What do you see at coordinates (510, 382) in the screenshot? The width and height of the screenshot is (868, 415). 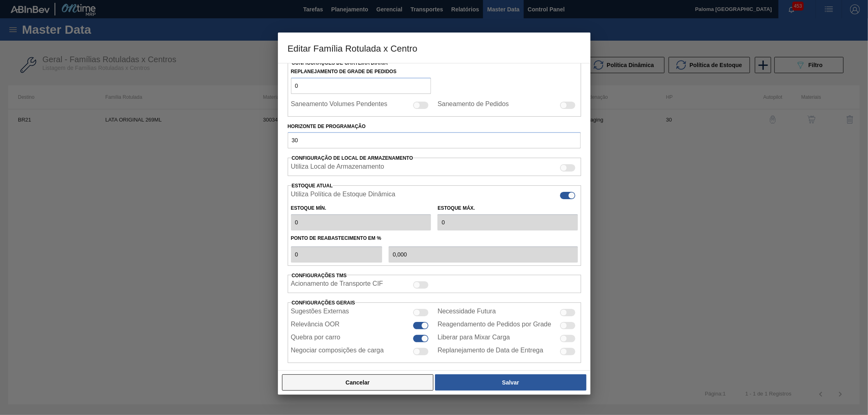 I see `button: Salvar` at bounding box center [510, 382].